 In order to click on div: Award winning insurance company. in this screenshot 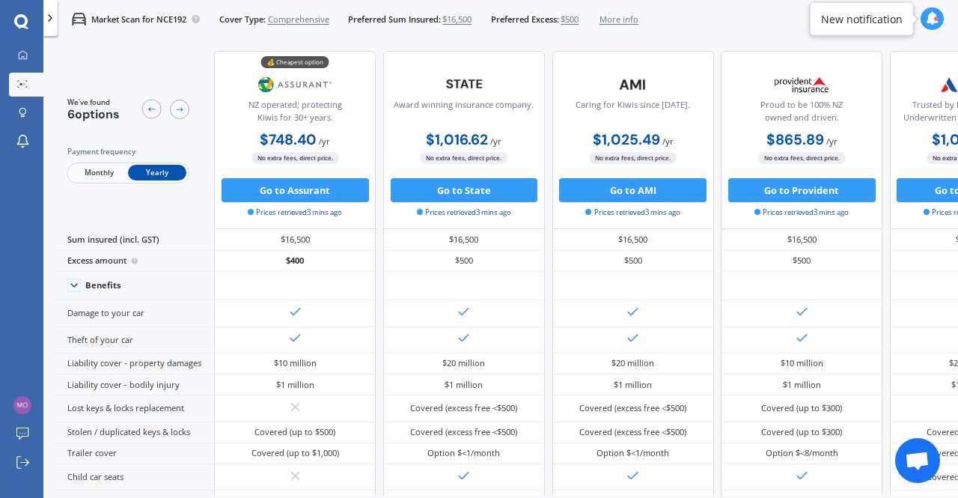, I will do `click(463, 114)`.